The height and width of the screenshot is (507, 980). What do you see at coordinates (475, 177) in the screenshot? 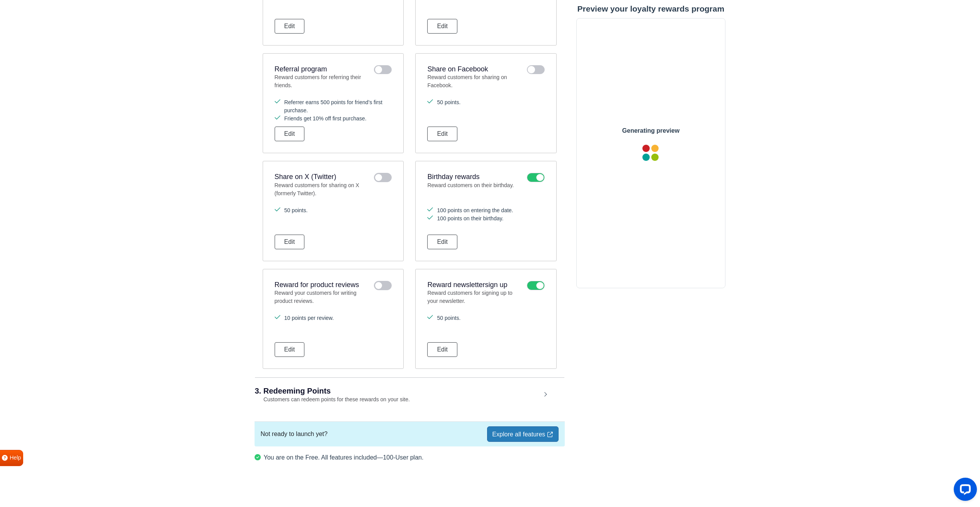
I see `h3: Birthday rewards` at bounding box center [475, 177].